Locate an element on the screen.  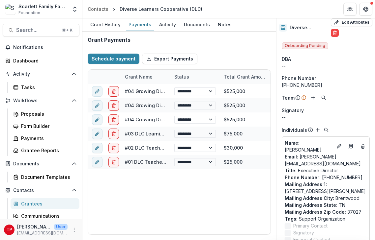
button: Add is located at coordinates (318, 130).